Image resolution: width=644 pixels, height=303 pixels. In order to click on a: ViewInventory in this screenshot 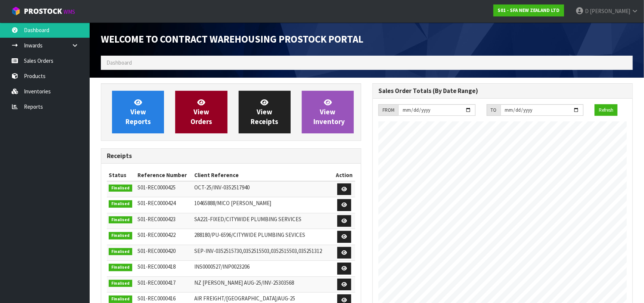, I will do `click(328, 112)`.